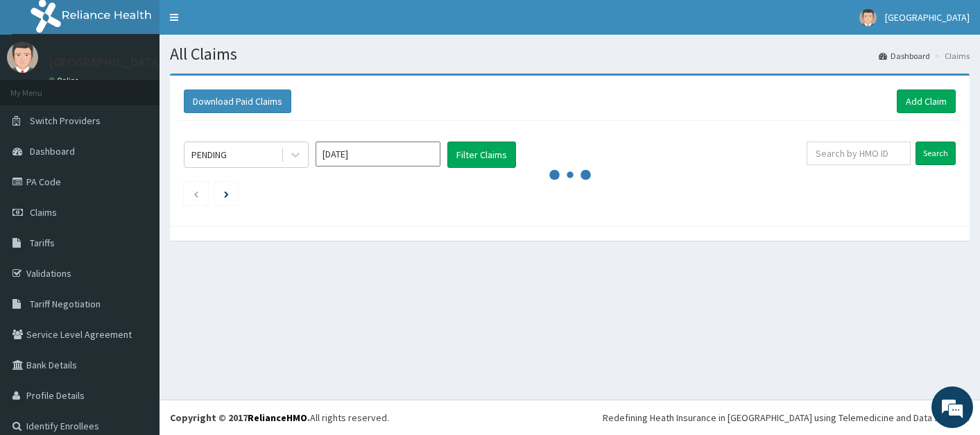  I want to click on strong: Copyright © 2017 ., so click(240, 418).